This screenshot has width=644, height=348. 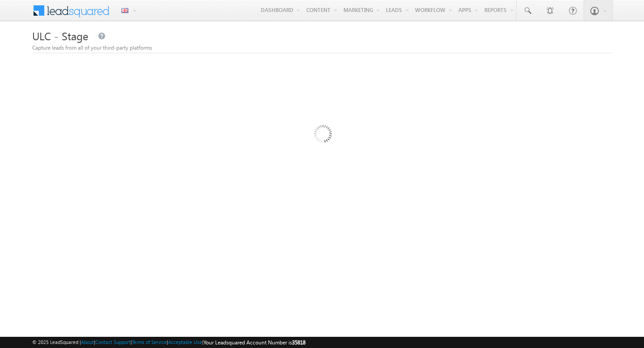 What do you see at coordinates (169, 342) in the screenshot?
I see `span: © 2025 LeadSquared | | | | |` at bounding box center [169, 342].